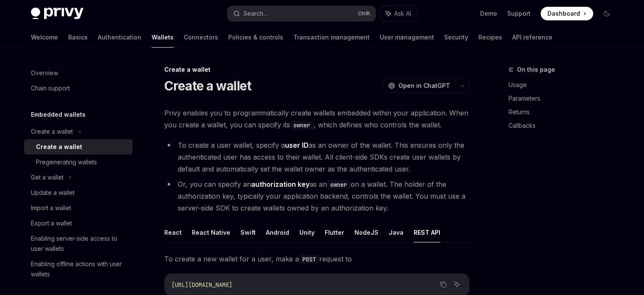  I want to click on button: Swift, so click(248, 232).